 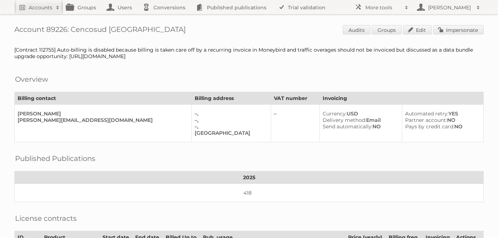 What do you see at coordinates (359, 120) in the screenshot?
I see `div: Email` at bounding box center [359, 120].